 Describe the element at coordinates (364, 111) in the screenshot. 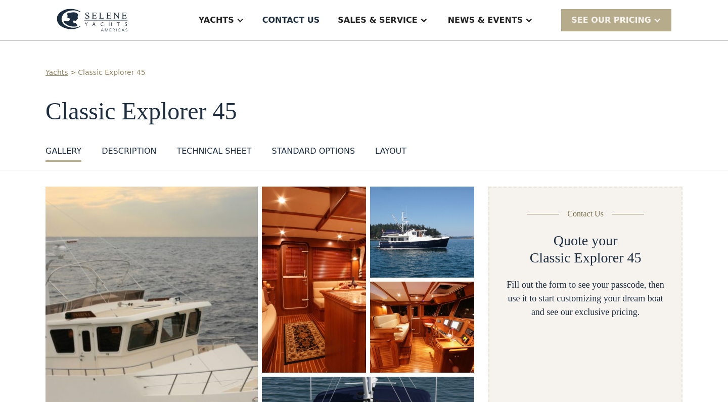

I see `h1: Classic Explorer 45` at that location.